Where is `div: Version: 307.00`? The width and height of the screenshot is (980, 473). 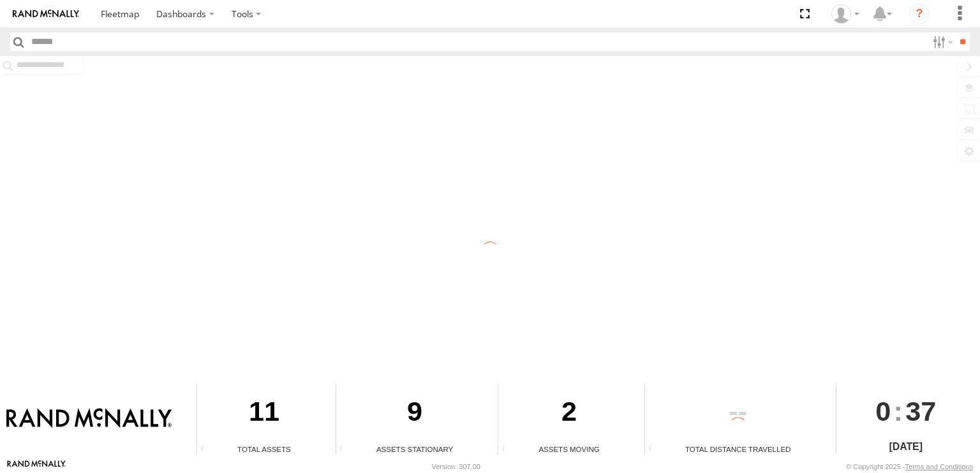
div: Version: 307.00 is located at coordinates (456, 467).